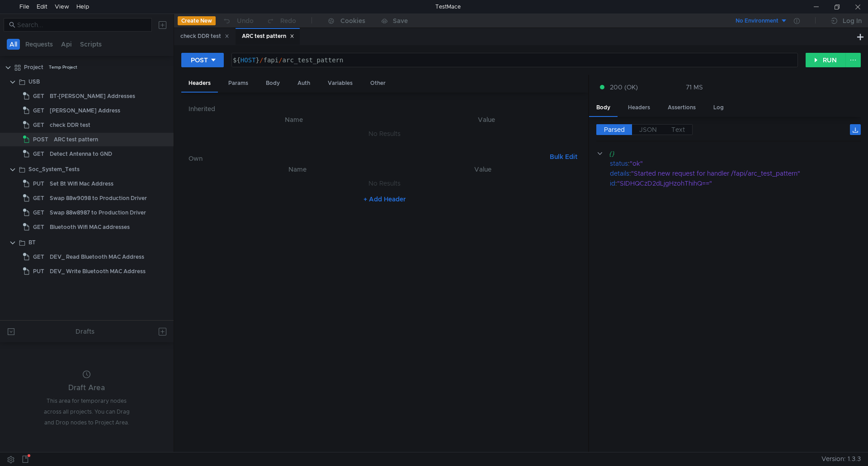  Describe the element at coordinates (755, 21) in the screenshot. I see `button: No Environment` at that location.